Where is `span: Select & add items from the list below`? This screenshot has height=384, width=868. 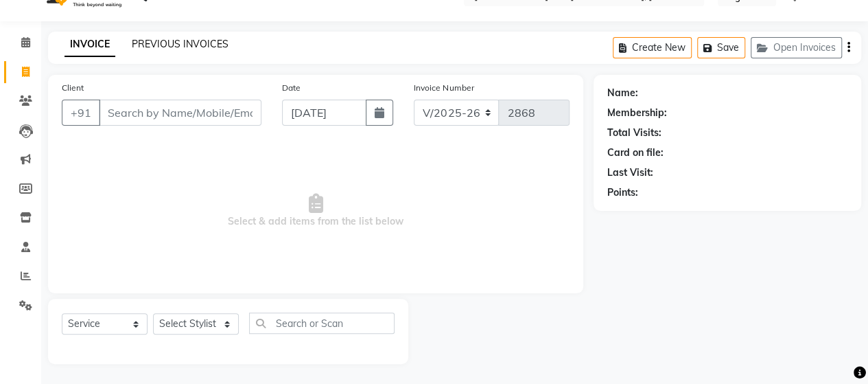
span: Select & add items from the list below is located at coordinates (315, 211).